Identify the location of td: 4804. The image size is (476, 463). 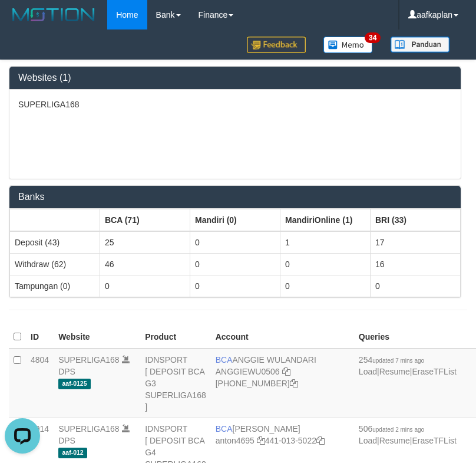
(39, 383).